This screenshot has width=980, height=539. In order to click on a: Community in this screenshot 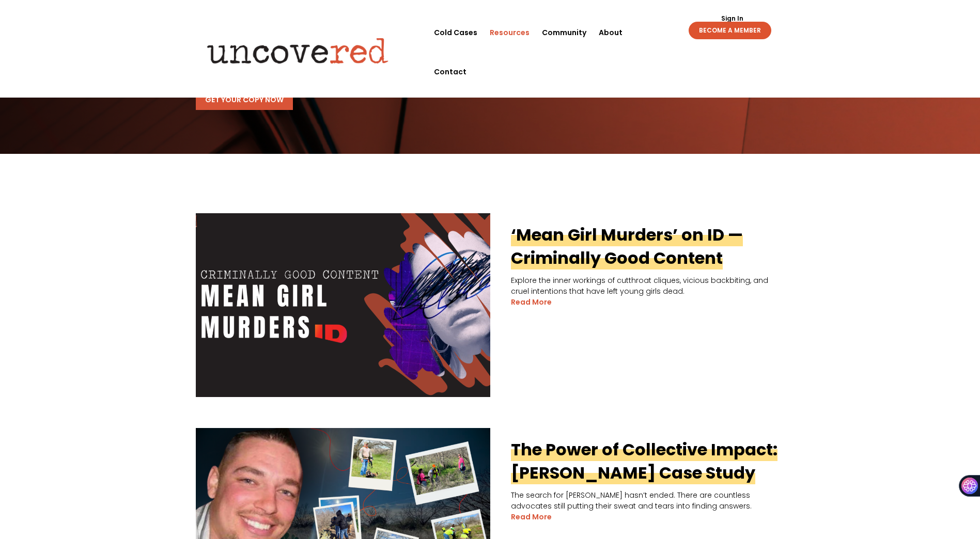, I will do `click(564, 33)`.